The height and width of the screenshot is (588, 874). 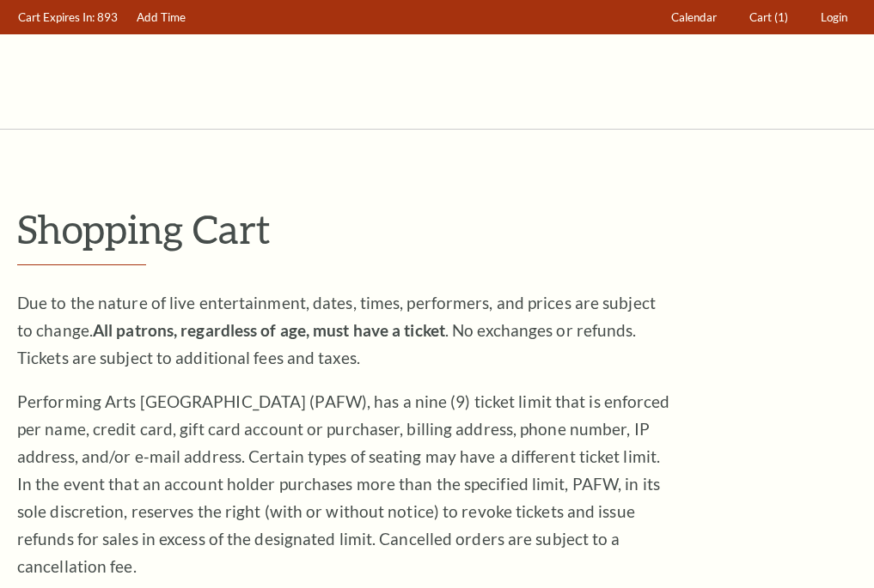 I want to click on strong: All patrons, regardless of age, must have a ticket, so click(x=269, y=330).